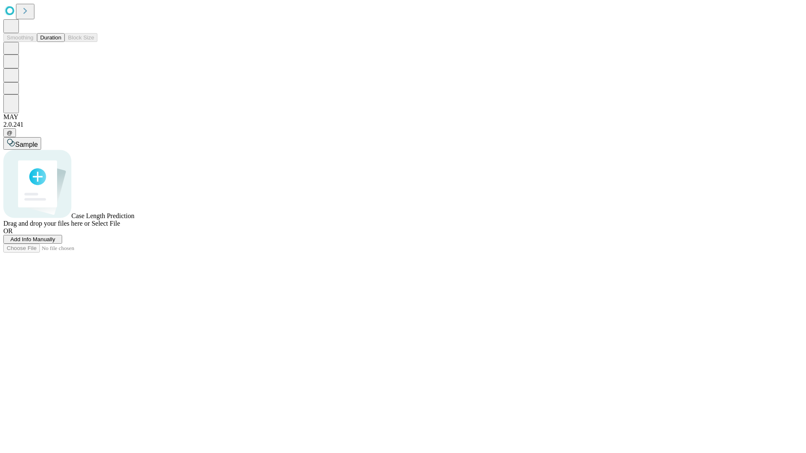 This screenshot has height=453, width=806. Describe the element at coordinates (20, 37) in the screenshot. I see `button: Smoothing` at that location.